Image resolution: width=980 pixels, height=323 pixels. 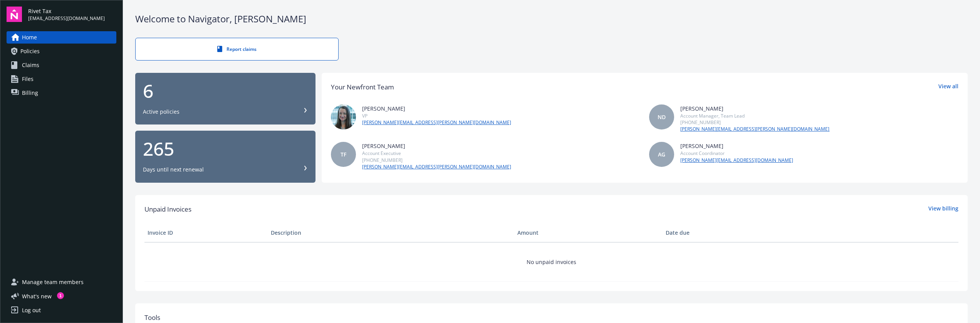 What do you see at coordinates (343, 117) in the screenshot?
I see `img: photo` at bounding box center [343, 117].